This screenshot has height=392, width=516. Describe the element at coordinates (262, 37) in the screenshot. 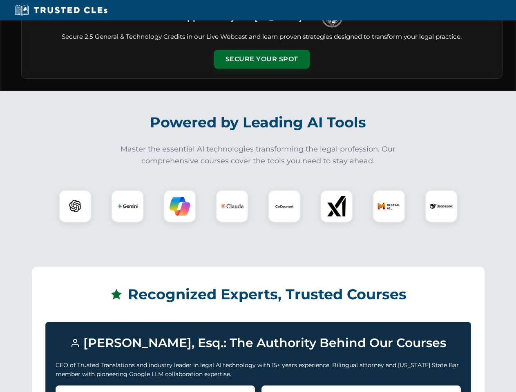

I see `p: Secure 2.5 General & Technology Credits in our Live Webcast and learn proven strategies designed ...` at that location.